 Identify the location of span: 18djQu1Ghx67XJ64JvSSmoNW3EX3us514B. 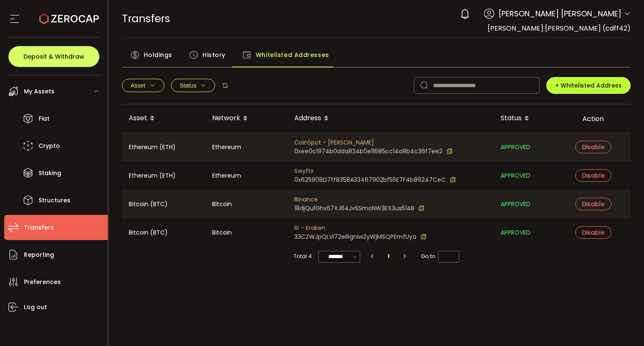
(354, 208).